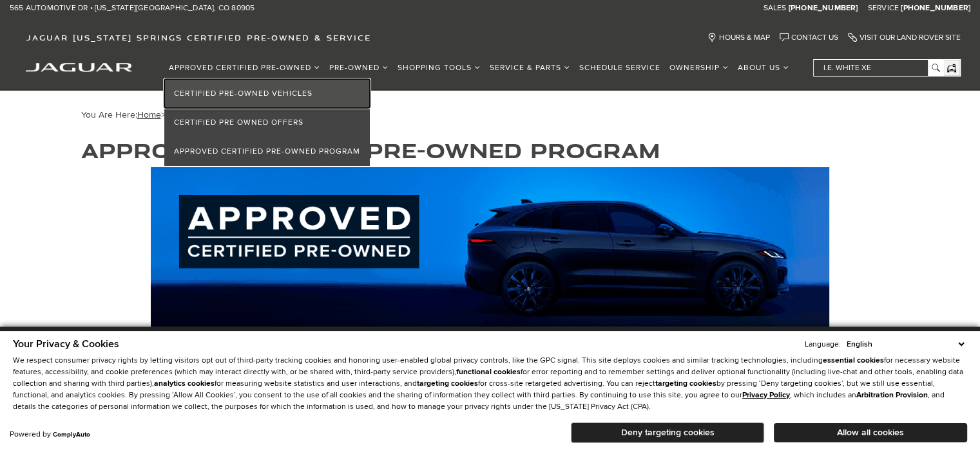  I want to click on a: Shopping Tools, so click(438, 68).